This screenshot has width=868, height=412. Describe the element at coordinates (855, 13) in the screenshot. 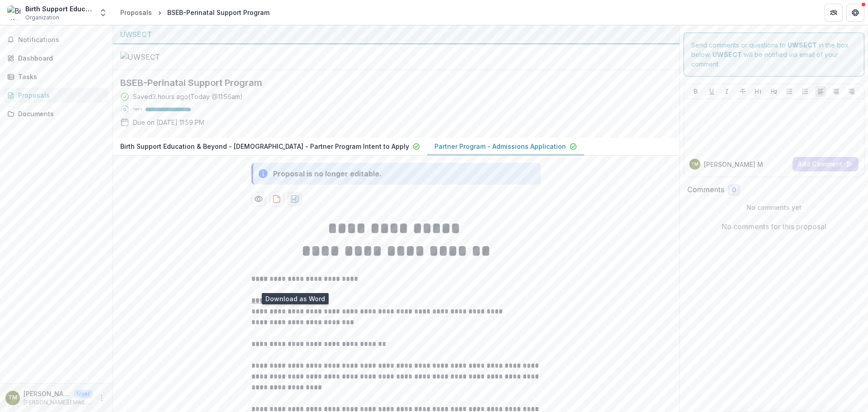

I see `button: Get Help` at that location.